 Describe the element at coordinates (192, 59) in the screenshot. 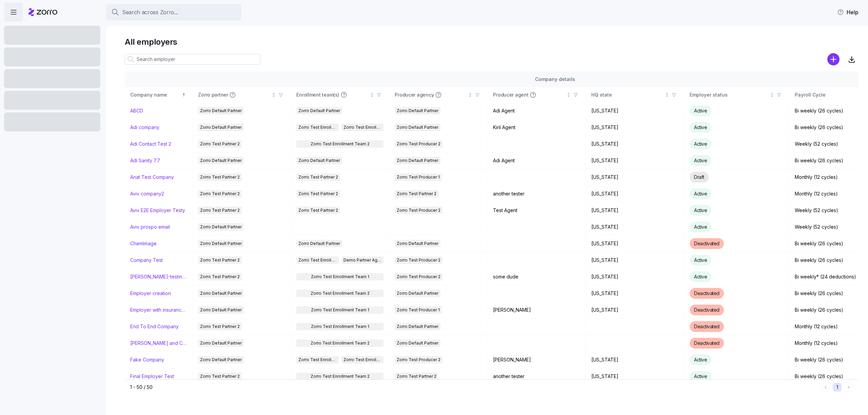

I see `input: Search employer` at that location.